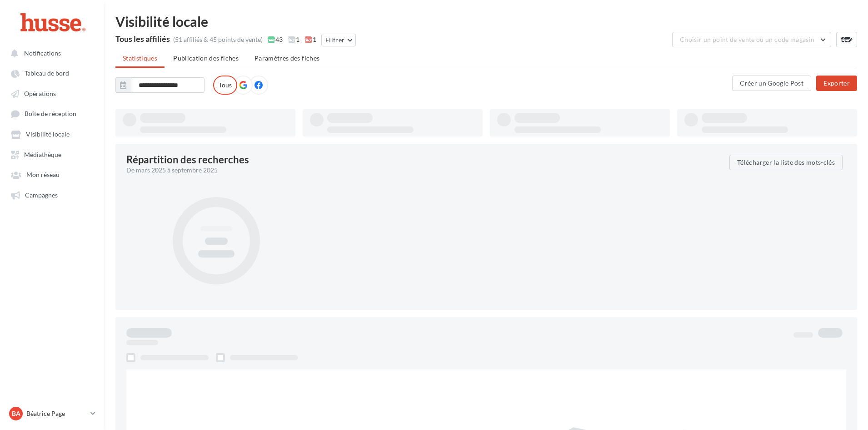  What do you see at coordinates (275, 40) in the screenshot?
I see `span: 43` at bounding box center [275, 40].